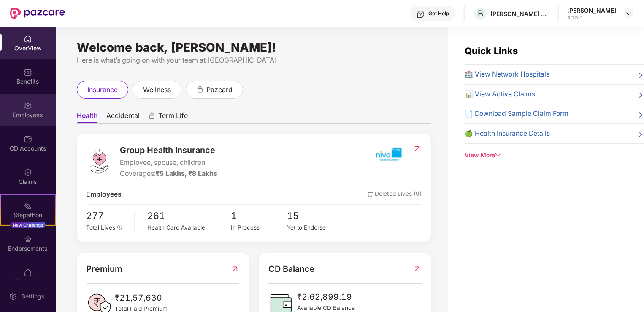 Image resolution: width=644 pixels, height=312 pixels. What do you see at coordinates (187, 173) in the screenshot?
I see `span: ₹5 Lakhs, ₹8 Lakhs` at bounding box center [187, 173].